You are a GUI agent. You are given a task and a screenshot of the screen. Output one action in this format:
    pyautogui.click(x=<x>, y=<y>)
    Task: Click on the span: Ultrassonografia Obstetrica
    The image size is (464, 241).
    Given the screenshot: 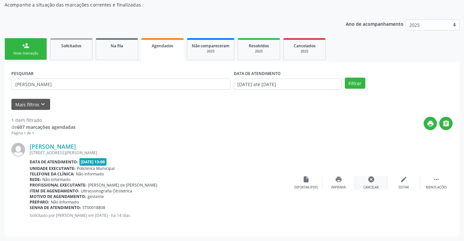 What is the action you would take?
    pyautogui.click(x=107, y=191)
    